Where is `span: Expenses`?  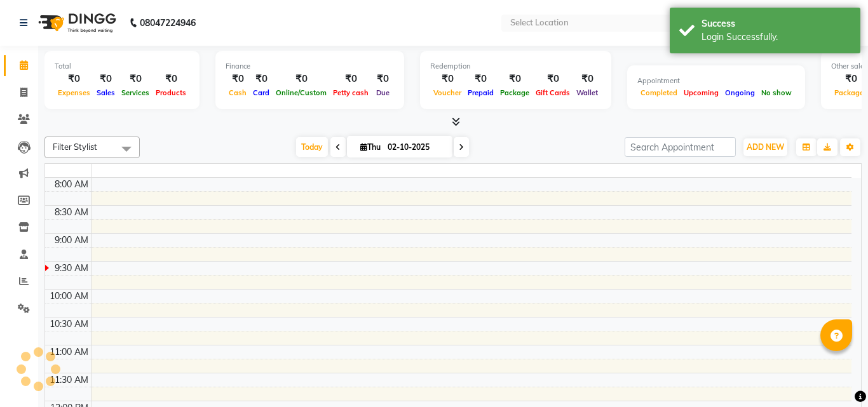 span: Expenses is located at coordinates (74, 93).